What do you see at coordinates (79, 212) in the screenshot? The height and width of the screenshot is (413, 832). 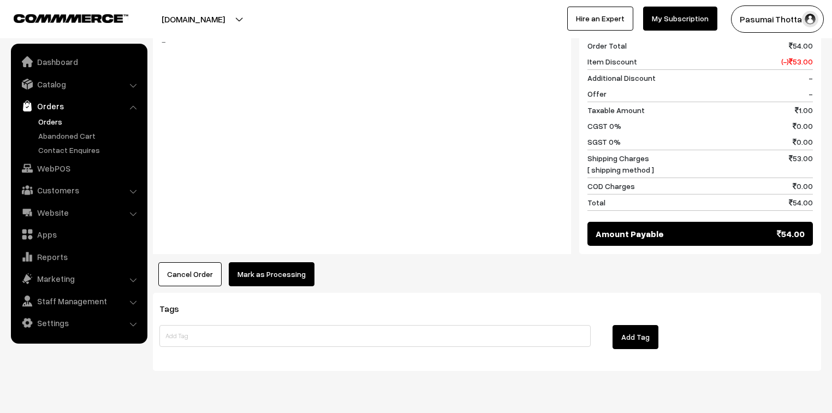 I see `a: Website` at bounding box center [79, 212].